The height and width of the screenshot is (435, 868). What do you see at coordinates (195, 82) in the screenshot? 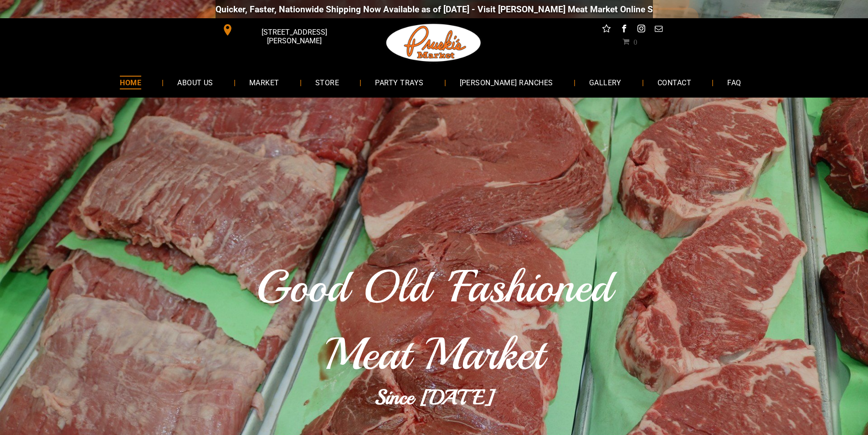
I see `a: ABOUT US` at bounding box center [195, 82].